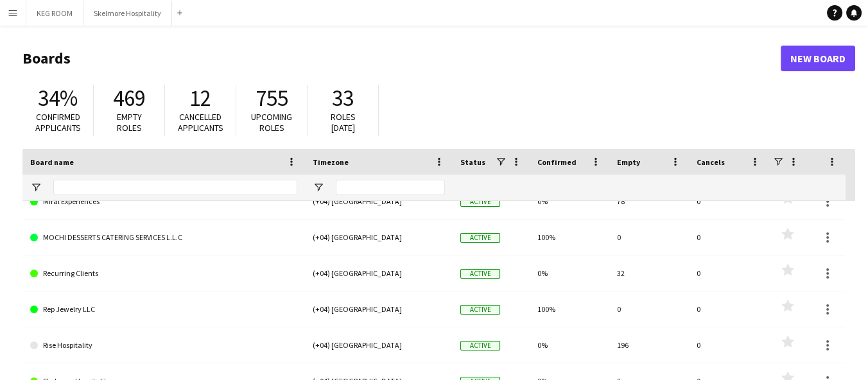  What do you see at coordinates (649, 201) in the screenshot?
I see `div: 78` at bounding box center [649, 201].